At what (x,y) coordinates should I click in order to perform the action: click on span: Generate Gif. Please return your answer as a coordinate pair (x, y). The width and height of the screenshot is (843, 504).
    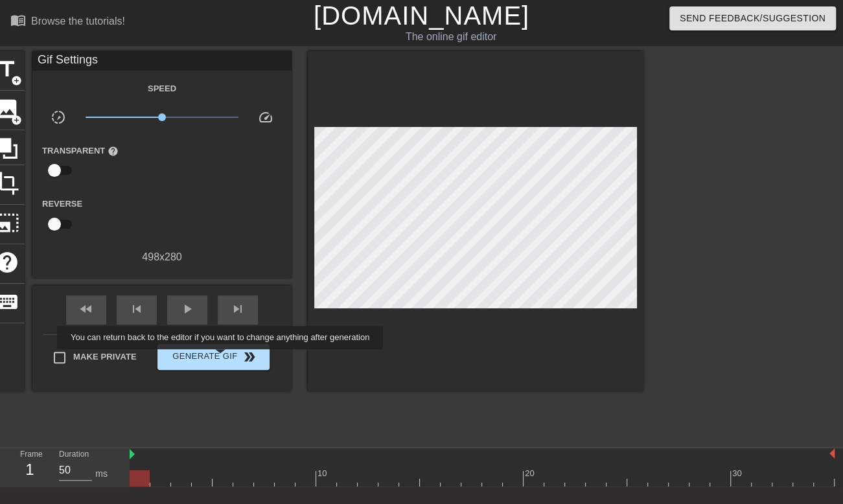
    Looking at the image, I should click on (213, 357).